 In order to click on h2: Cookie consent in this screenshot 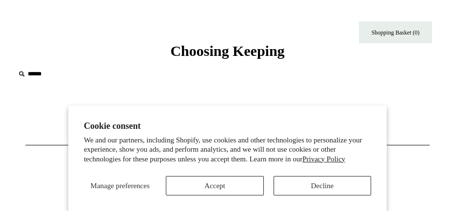, I will do `click(227, 126)`.